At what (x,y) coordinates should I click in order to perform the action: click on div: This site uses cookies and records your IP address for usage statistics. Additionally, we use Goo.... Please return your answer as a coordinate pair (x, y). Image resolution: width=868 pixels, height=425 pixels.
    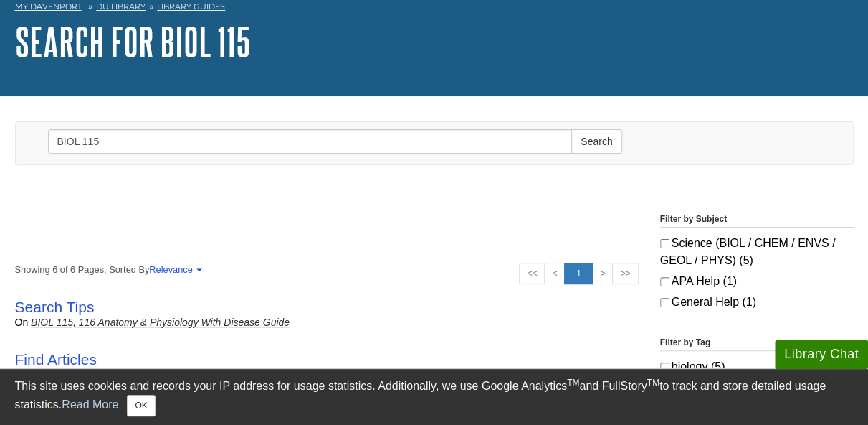
    Looking at the image, I should click on (434, 396).